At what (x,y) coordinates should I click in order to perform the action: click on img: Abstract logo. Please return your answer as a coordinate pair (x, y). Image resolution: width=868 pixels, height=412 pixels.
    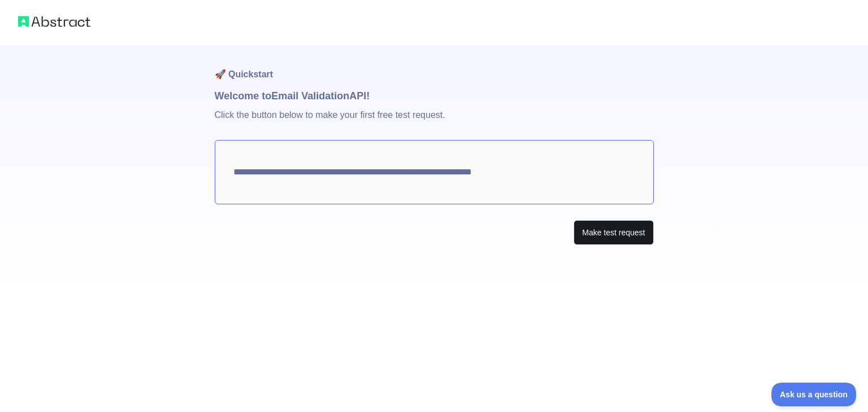
    Looking at the image, I should click on (54, 21).